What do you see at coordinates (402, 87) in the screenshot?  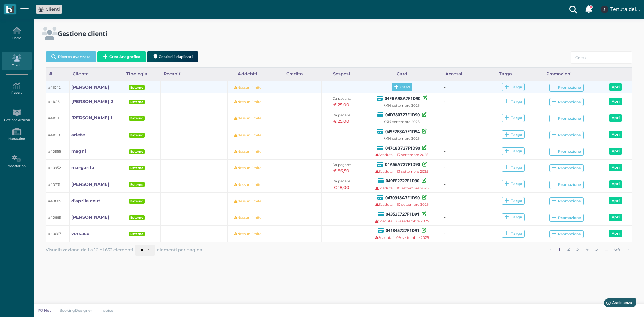 I see `span: Card` at bounding box center [402, 87].